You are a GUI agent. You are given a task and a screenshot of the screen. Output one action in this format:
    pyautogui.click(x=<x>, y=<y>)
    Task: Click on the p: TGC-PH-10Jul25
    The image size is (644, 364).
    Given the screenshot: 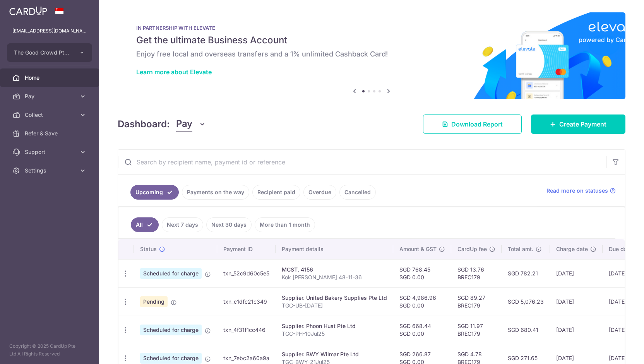 What is the action you would take?
    pyautogui.click(x=334, y=334)
    